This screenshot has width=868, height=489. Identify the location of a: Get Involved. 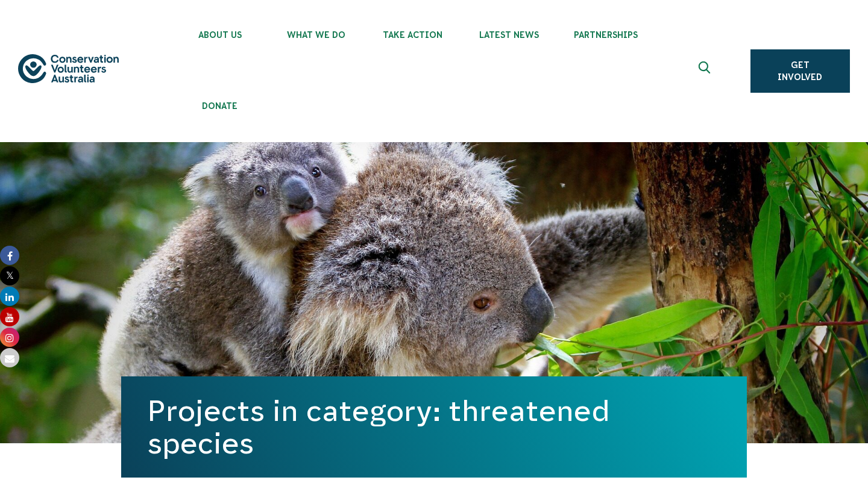
(800, 71).